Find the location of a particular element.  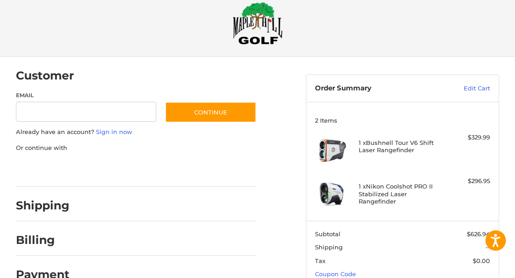

span: Shipping is located at coordinates (329, 247).